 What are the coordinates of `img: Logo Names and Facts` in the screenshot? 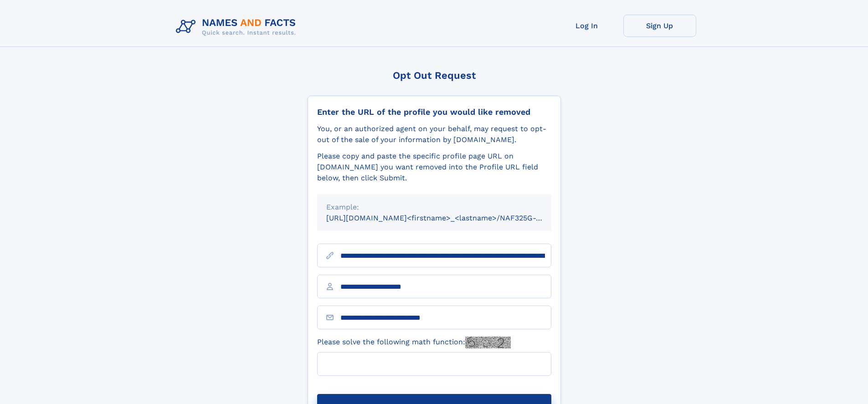 It's located at (237, 27).